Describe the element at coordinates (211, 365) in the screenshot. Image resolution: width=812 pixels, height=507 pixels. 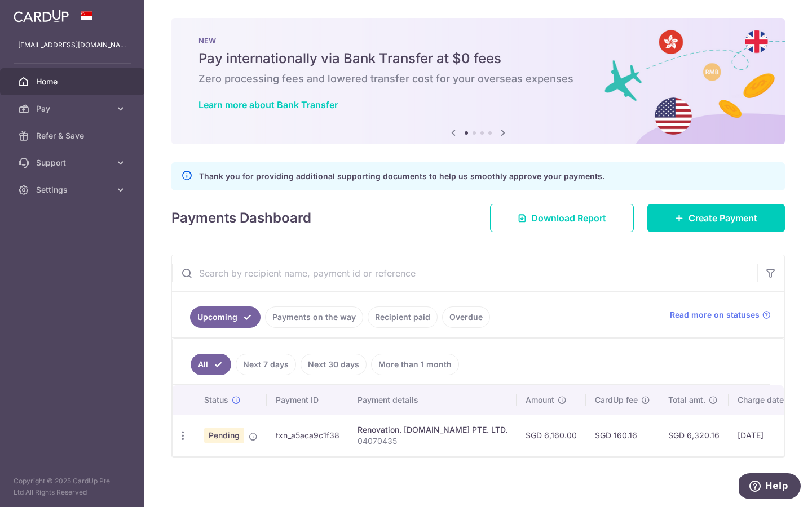
I see `a: All` at that location.